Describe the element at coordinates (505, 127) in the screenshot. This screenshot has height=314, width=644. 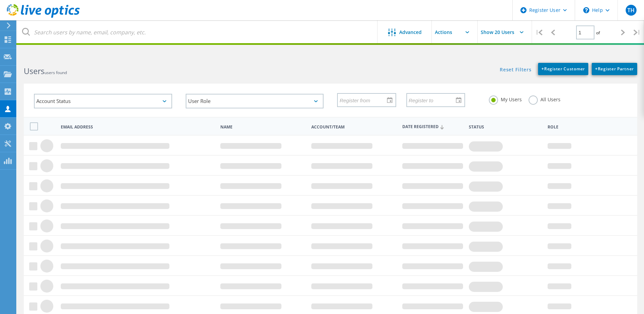
I see `span: Status` at that location.